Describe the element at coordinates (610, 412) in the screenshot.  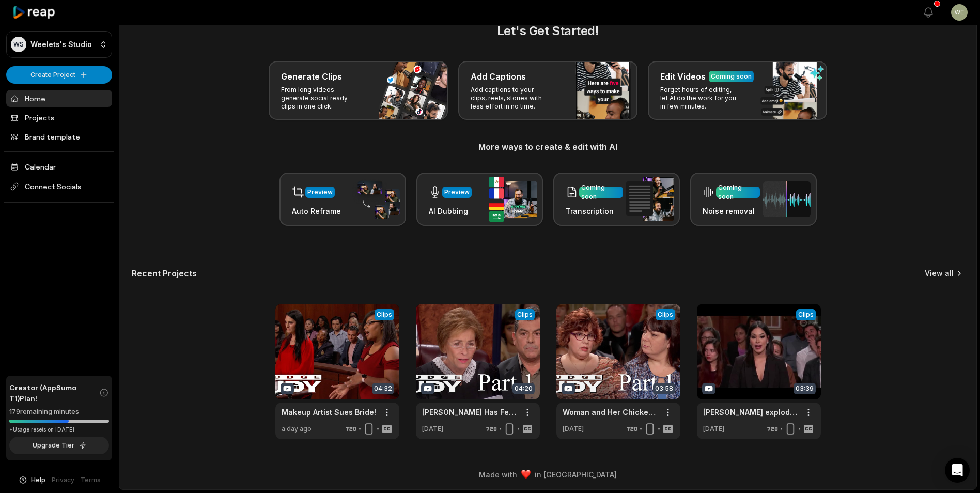
I see `a: Woman and Her Chickens Flew the Coop! | Part 1` at that location.